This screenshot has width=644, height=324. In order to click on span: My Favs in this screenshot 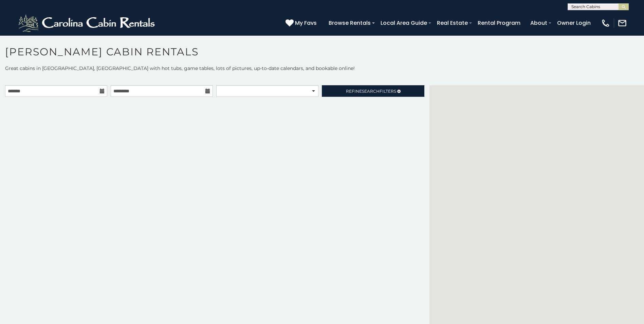, I will do `click(306, 23)`.